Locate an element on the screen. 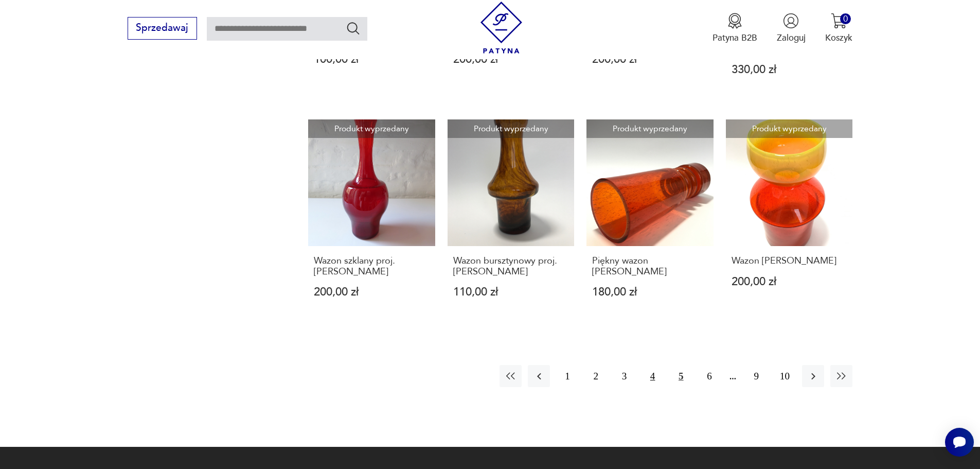  a: Ikona medaluPatyna B2B is located at coordinates (735, 28).